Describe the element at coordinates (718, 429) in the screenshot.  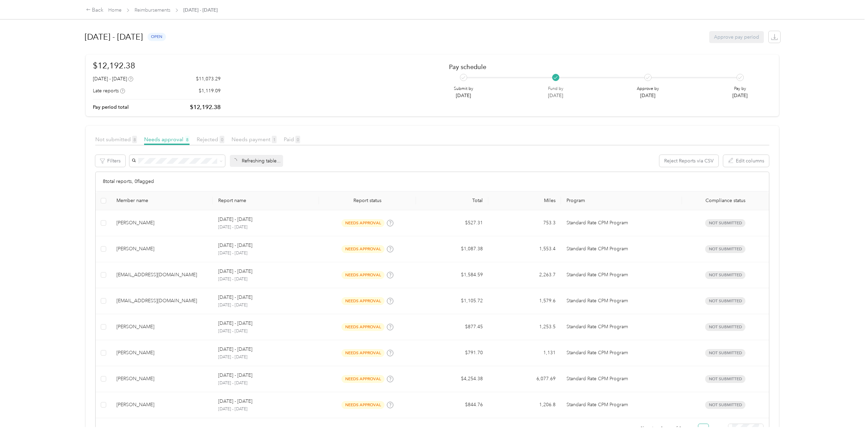
I see `button: right` at that location.